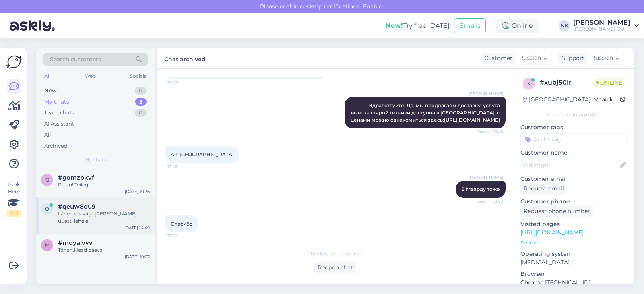 Image resolution: width=644 pixels, height=294 pixels. I want to click on input: Add name, so click(570, 165).